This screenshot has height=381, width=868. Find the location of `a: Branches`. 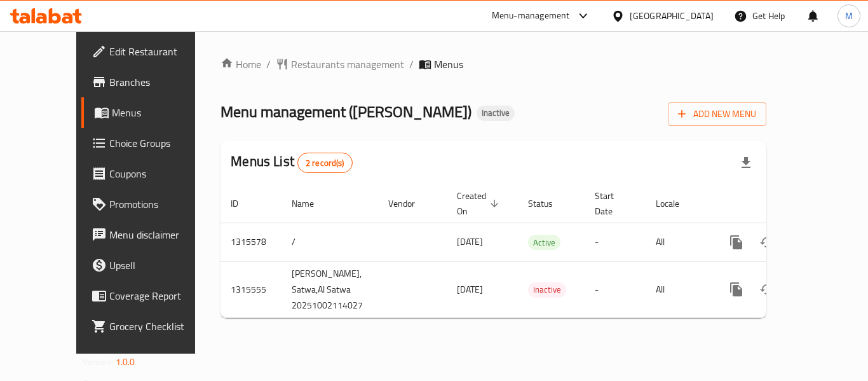

a: Branches is located at coordinates (151, 82).